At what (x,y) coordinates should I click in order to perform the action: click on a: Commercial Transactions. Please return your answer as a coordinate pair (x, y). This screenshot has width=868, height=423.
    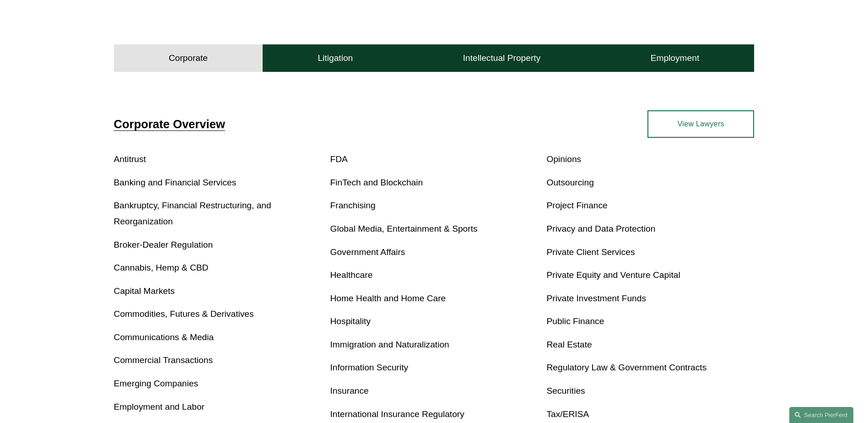
    Looking at the image, I should click on (163, 360).